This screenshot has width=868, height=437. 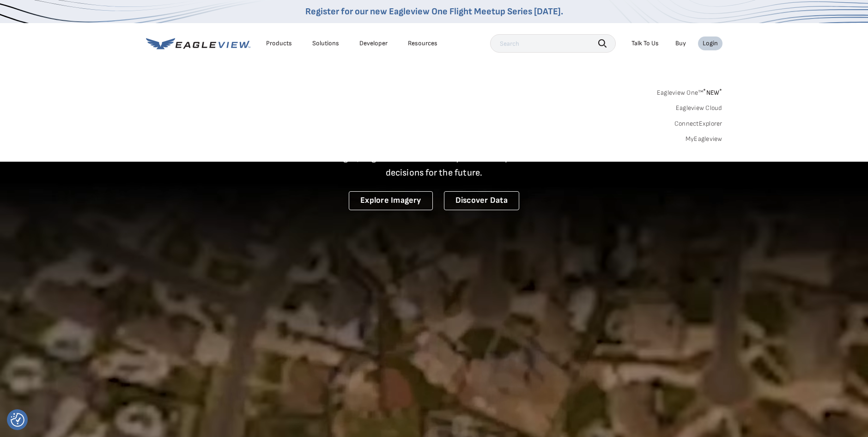 What do you see at coordinates (699, 108) in the screenshot?
I see `a: Eagleview Cloud` at bounding box center [699, 108].